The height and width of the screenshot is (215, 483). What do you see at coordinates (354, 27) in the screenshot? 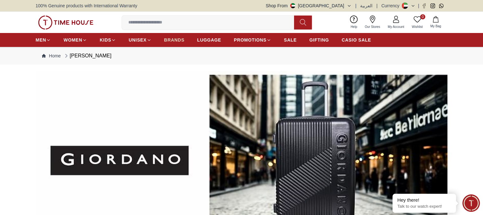
I see `span: Help` at bounding box center [354, 27].